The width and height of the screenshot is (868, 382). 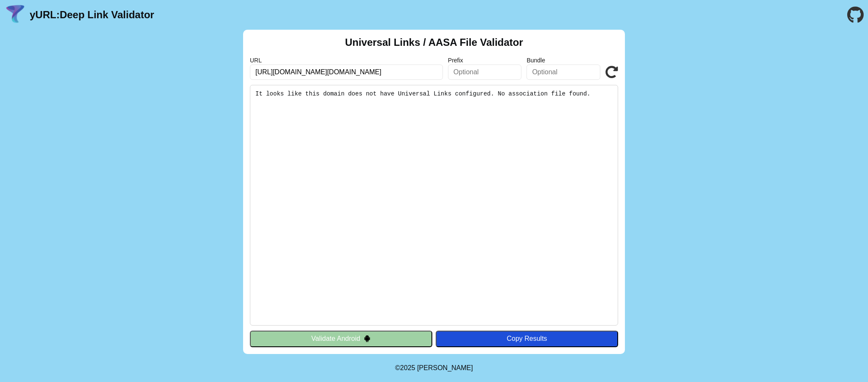 What do you see at coordinates (346, 60) in the screenshot?
I see `label: URL` at bounding box center [346, 60].